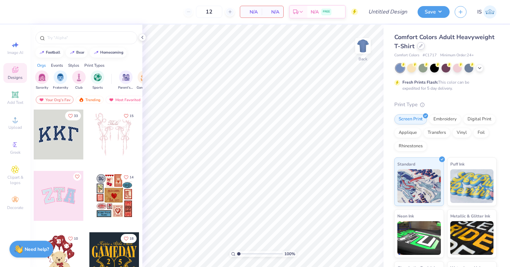 This screenshot has width=510, height=267. I want to click on span: Parent's Weekend, so click(126, 88).